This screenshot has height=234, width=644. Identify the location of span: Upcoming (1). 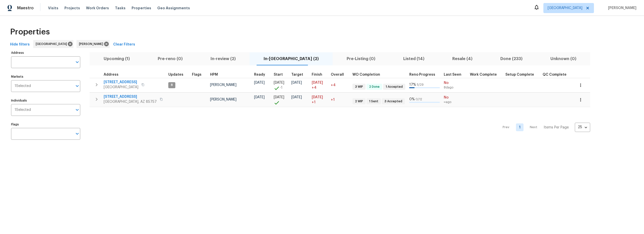
(117, 59).